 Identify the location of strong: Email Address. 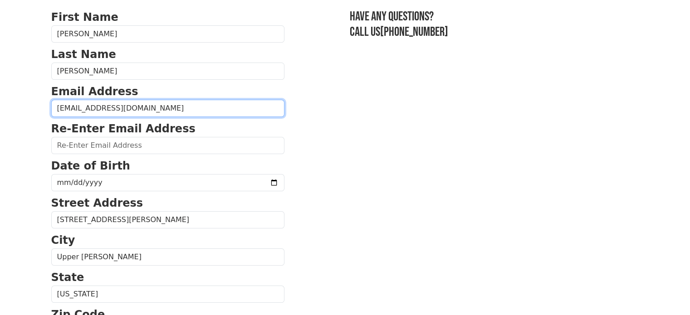
(95, 92).